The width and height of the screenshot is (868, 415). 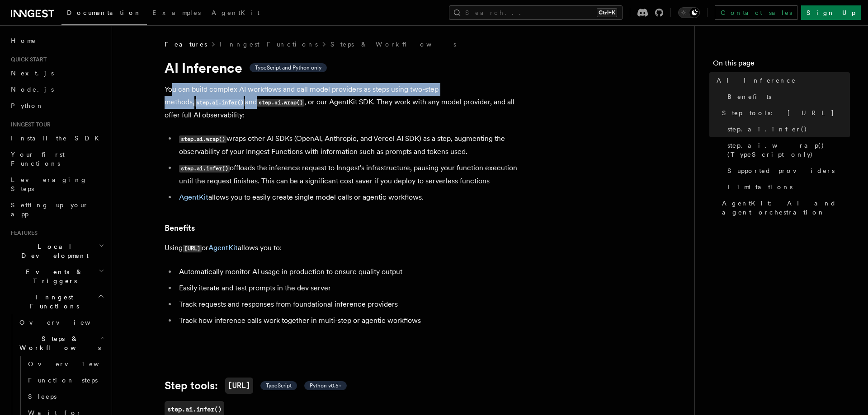 What do you see at coordinates (749, 97) in the screenshot?
I see `span: Benefits` at bounding box center [749, 97].